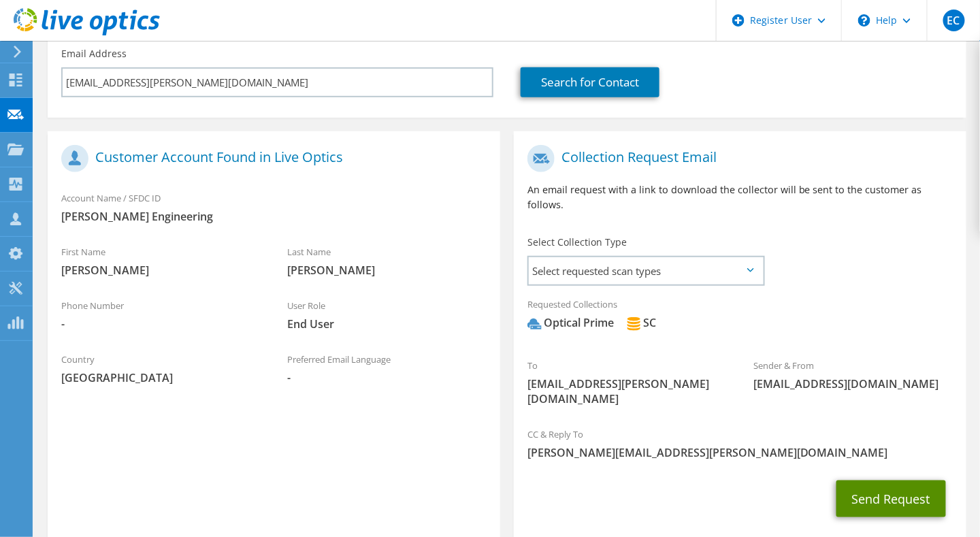 Image resolution: width=980 pixels, height=537 pixels. What do you see at coordinates (646, 271) in the screenshot?
I see `span: Select requested scan types` at bounding box center [646, 271].